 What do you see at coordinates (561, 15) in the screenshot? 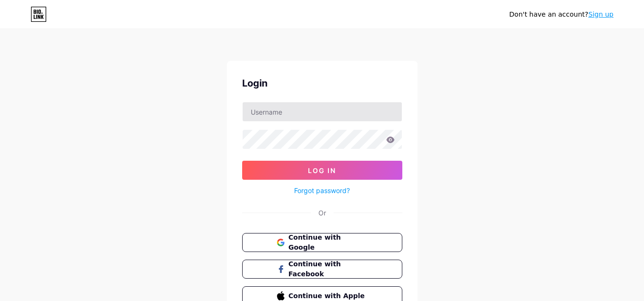
I see `div: Don't have an account?` at bounding box center [561, 15].